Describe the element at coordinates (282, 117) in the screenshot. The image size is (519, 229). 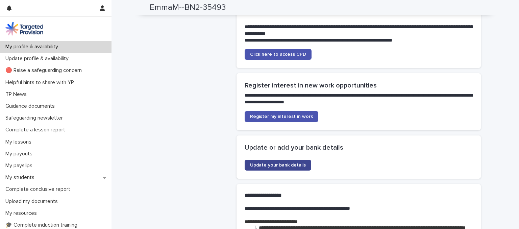
I see `a: Register my interest in work` at that location.